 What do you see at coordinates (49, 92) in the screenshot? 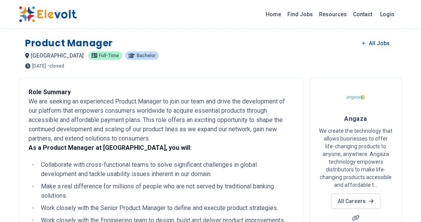
I see `strong: Role Summary` at bounding box center [49, 92].